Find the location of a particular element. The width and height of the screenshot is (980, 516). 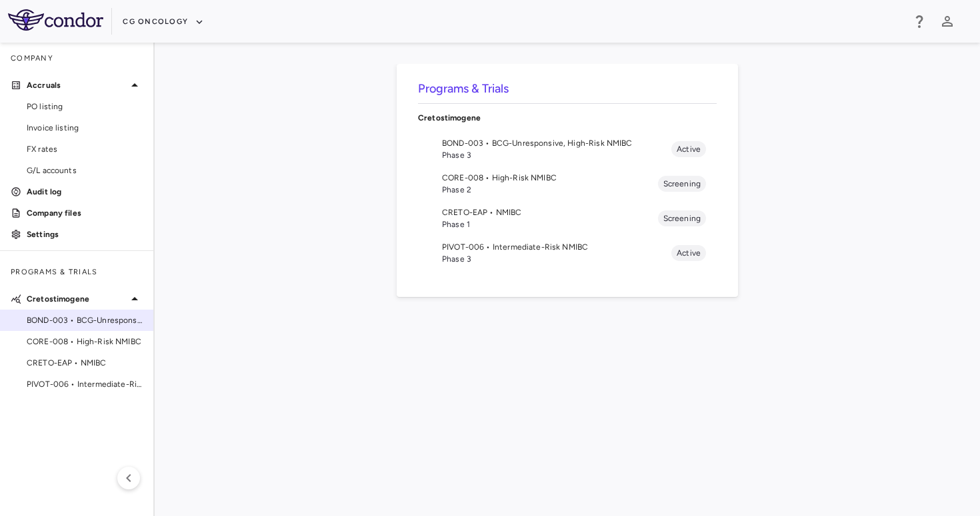

li: CORE-008 • High-Risk NMIBCPhase 2Screening is located at coordinates (567, 184).